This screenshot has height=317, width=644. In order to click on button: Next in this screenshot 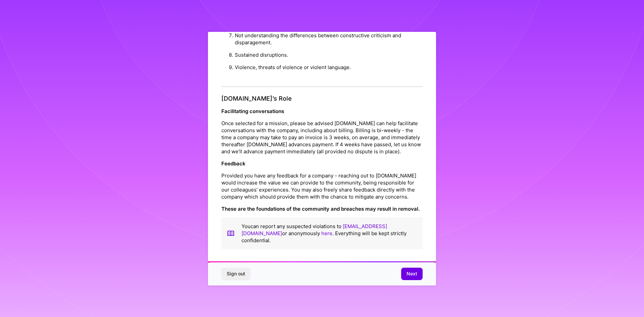, I will do `click(412, 274)`.